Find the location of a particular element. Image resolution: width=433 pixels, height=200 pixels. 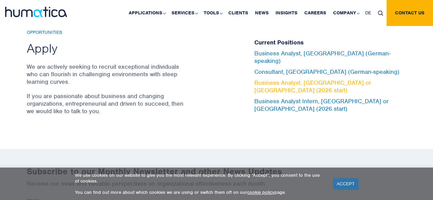

span: DE is located at coordinates (368, 13).